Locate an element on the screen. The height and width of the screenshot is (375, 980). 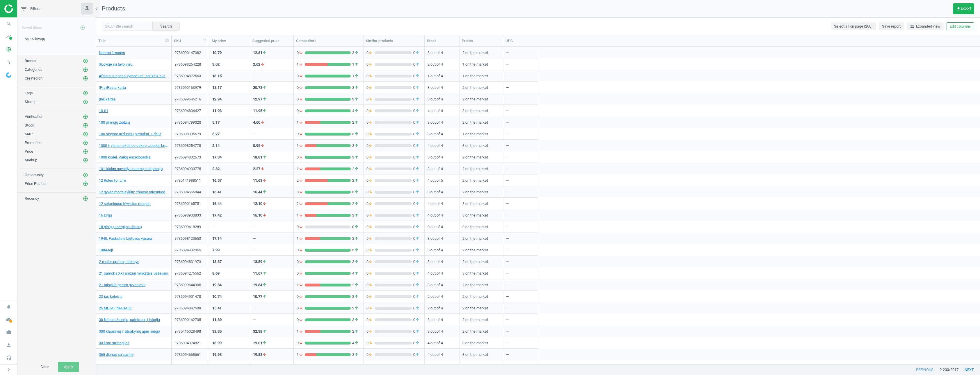
div: 12.94 is located at coordinates (217, 99).